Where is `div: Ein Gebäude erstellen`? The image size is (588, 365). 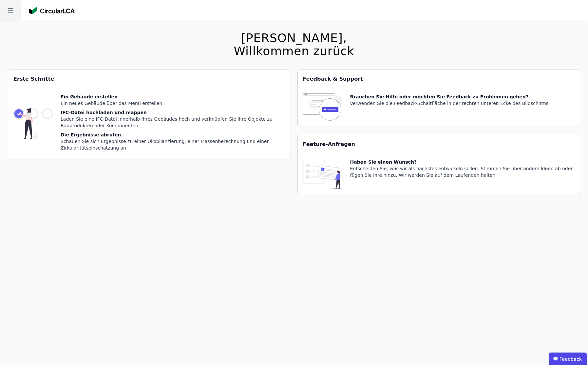 div: Ein Gebäude erstellen is located at coordinates (173, 97).